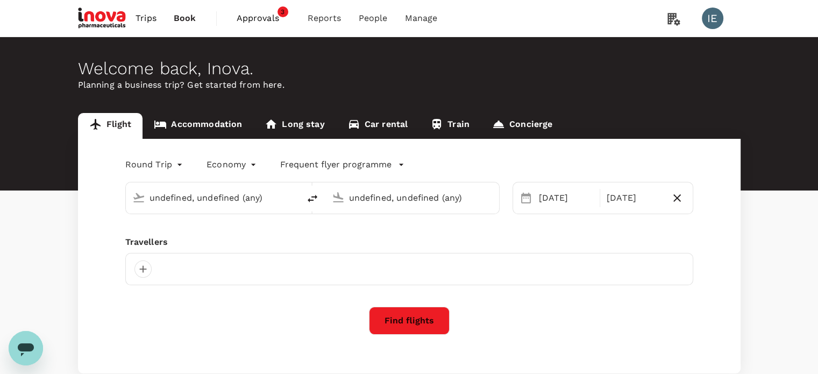 The image size is (818, 374). What do you see at coordinates (324, 18) in the screenshot?
I see `span: Reports` at bounding box center [324, 18].